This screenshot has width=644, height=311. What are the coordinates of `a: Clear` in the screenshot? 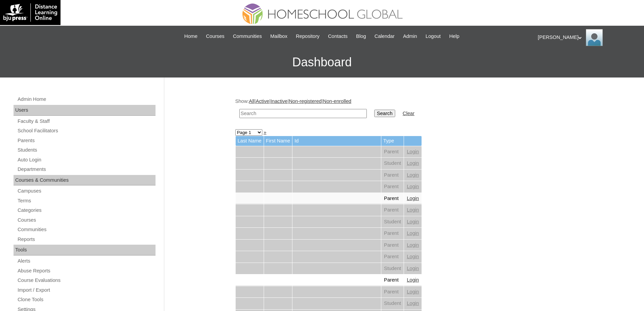 It's located at (409, 113).